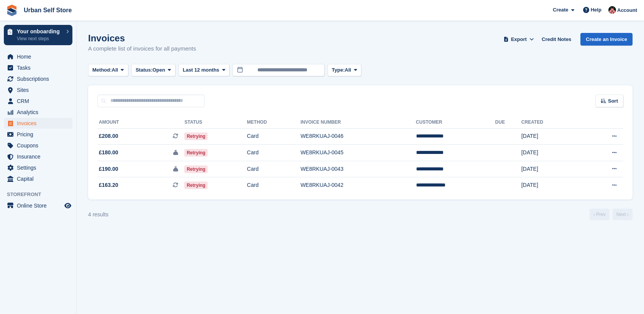  What do you see at coordinates (108, 70) in the screenshot?
I see `button: Method: All` at bounding box center [108, 70].